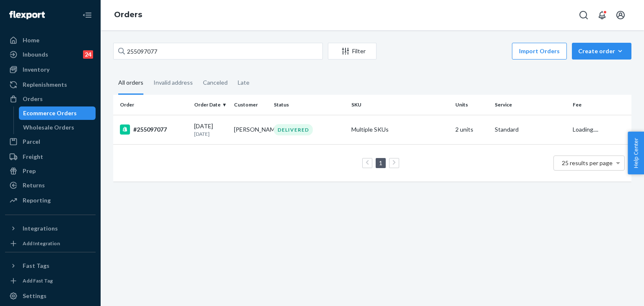 This screenshot has height=306, width=644. What do you see at coordinates (50, 142) in the screenshot?
I see `a: Parcel` at bounding box center [50, 142].